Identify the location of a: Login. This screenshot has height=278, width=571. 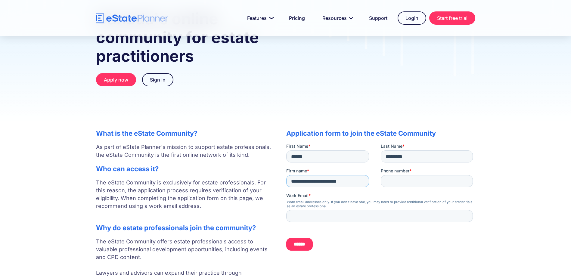
(412, 18).